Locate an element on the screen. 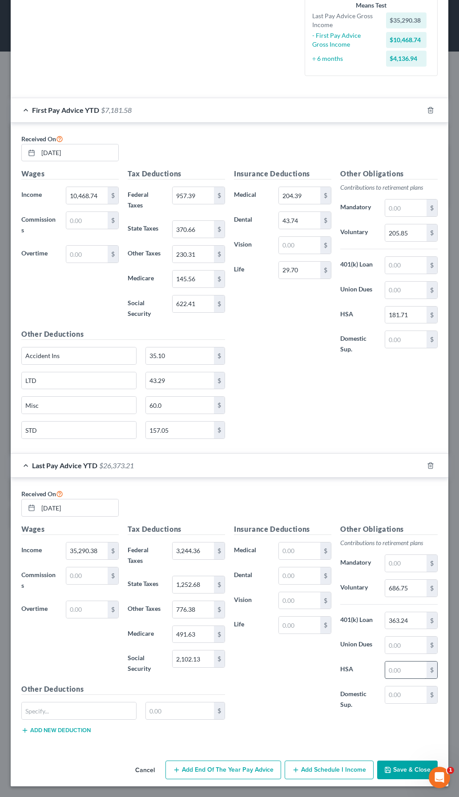 The width and height of the screenshot is (459, 797). label: Social Security is located at coordinates (145, 663).